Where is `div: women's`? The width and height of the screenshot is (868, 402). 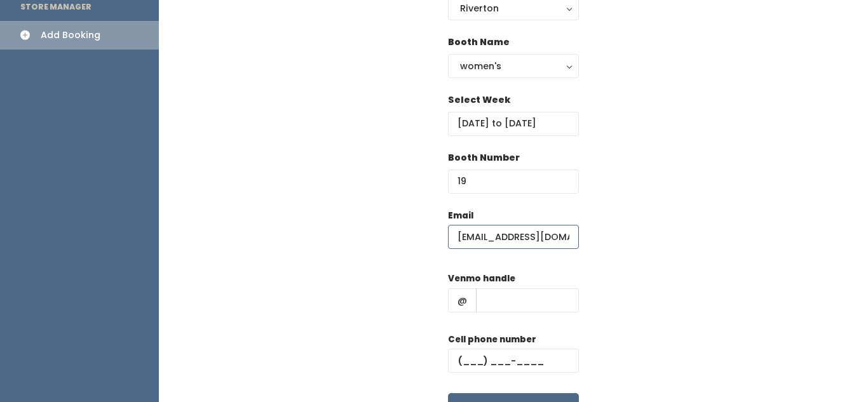
div: women's is located at coordinates (513, 66).